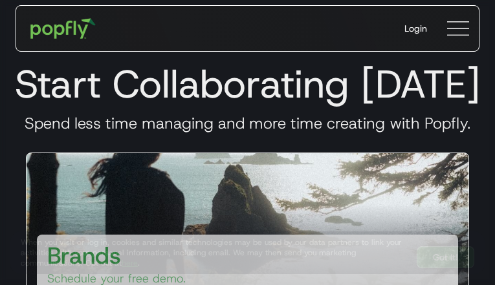 The width and height of the screenshot is (495, 285). Describe the element at coordinates (415, 28) in the screenshot. I see `a: Login` at that location.